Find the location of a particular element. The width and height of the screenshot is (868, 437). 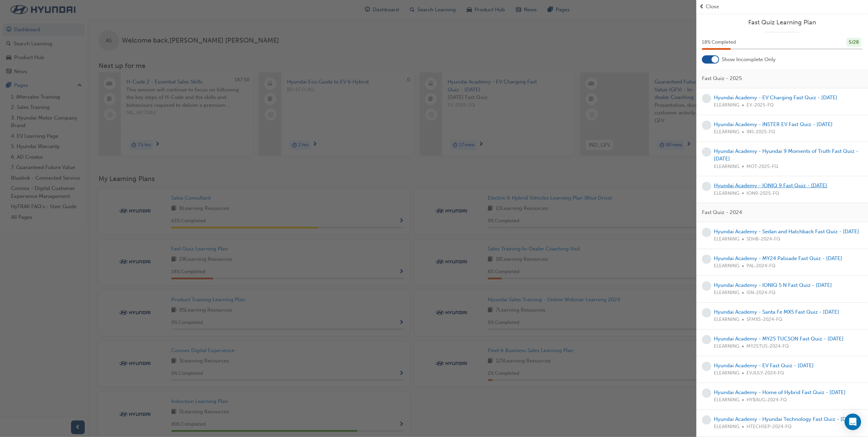

span: Show Incomplete Only is located at coordinates (749, 60).